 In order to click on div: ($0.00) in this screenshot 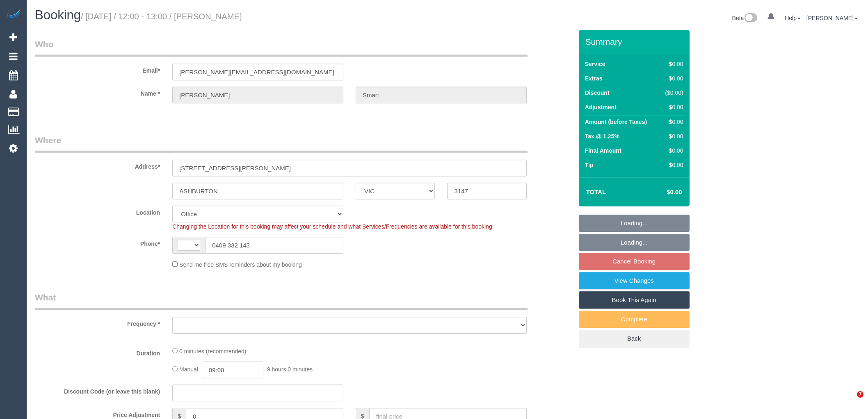, I will do `click(673, 93)`.